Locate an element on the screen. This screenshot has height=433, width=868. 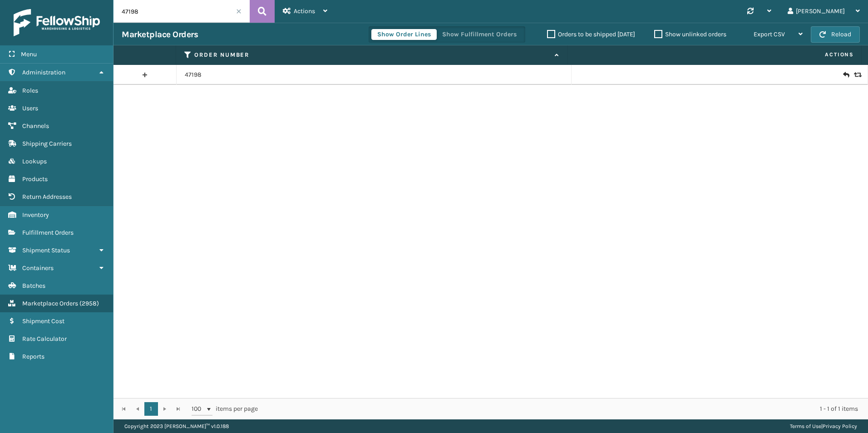
button: Show Fulfillment Orders is located at coordinates (479, 34).